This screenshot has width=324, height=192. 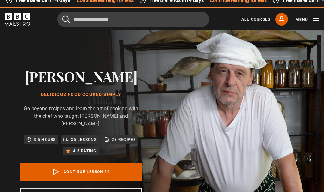 I want to click on a: Continue lesson 26, so click(x=81, y=172).